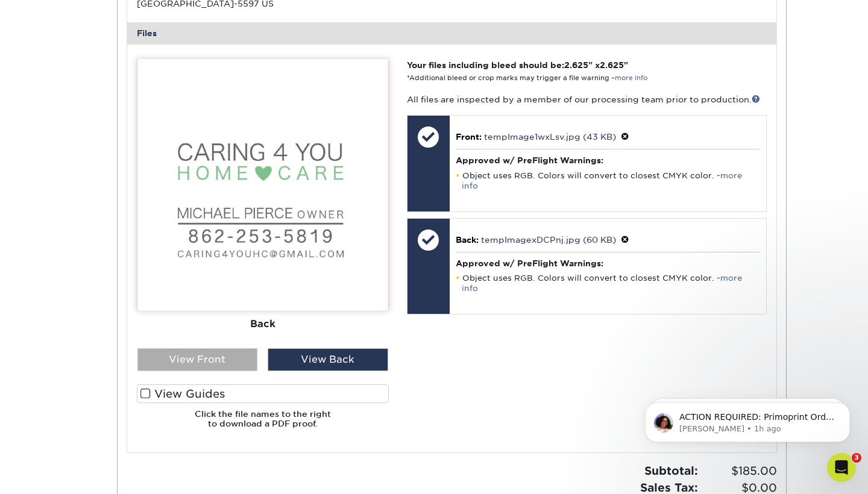 This screenshot has height=494, width=868. I want to click on small: *Additional bleed or crop marks may trigger a file warning –, so click(527, 78).